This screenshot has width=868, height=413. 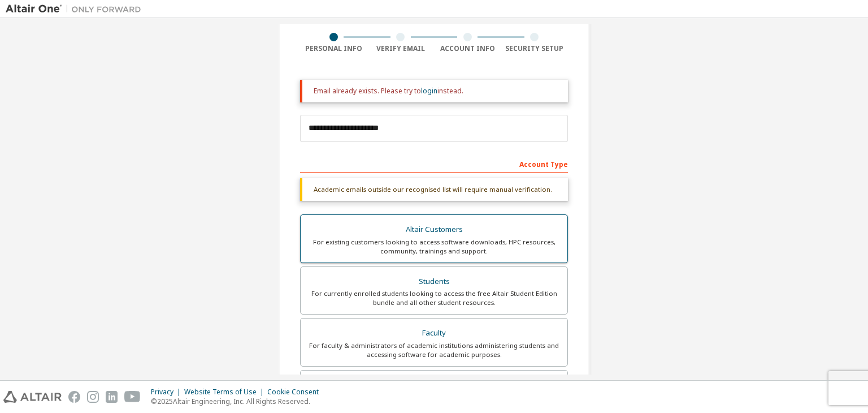 What do you see at coordinates (226, 392) in the screenshot?
I see `div: Website Terms of Use` at bounding box center [226, 392].